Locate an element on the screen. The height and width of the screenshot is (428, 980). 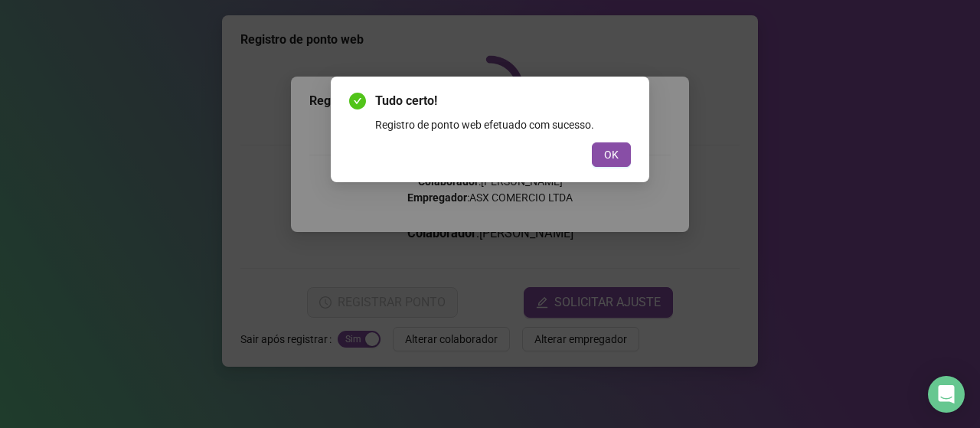
span: check-circle is located at coordinates (358, 101).